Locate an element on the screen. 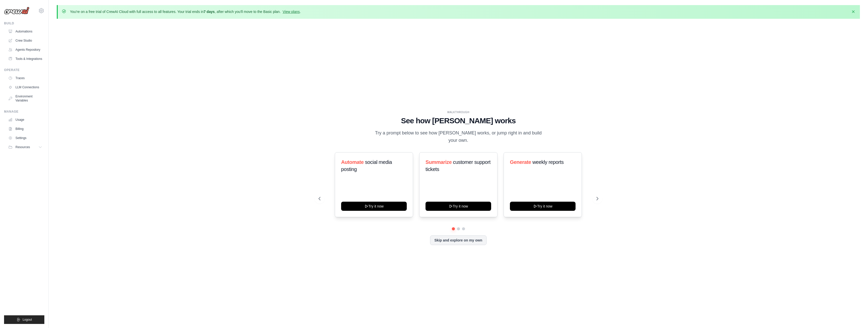  img: Logo is located at coordinates (17, 11).